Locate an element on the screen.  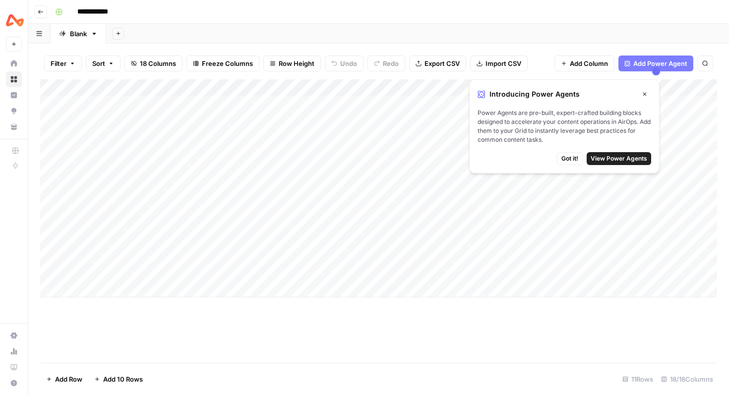
button: View Power Agents is located at coordinates (619, 159).